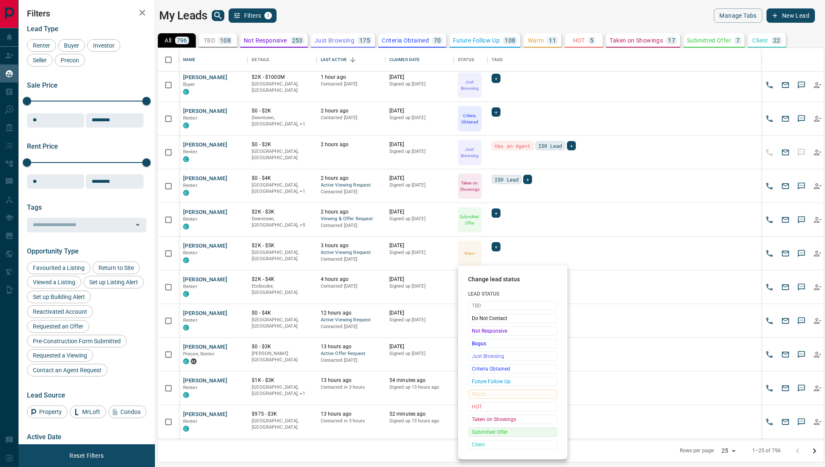 This screenshot has height=467, width=825. What do you see at coordinates (513, 407) in the screenshot?
I see `span: HOT` at bounding box center [513, 407].